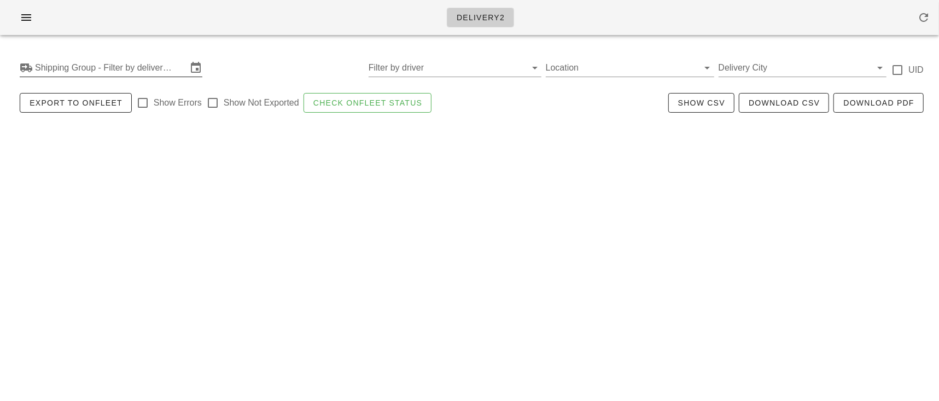  Describe the element at coordinates (75, 103) in the screenshot. I see `button: Export to Onfleet` at that location.